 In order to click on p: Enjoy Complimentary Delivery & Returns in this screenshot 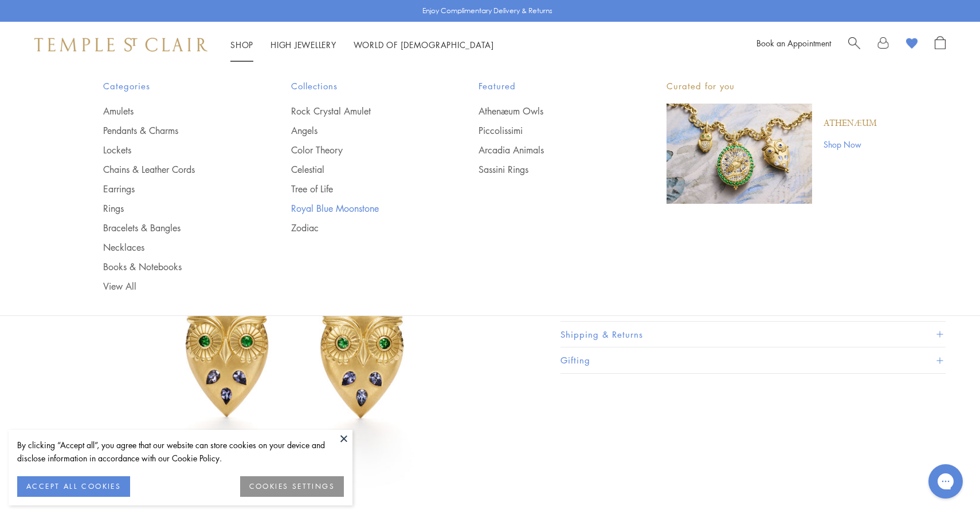, I will do `click(487, 11)`.